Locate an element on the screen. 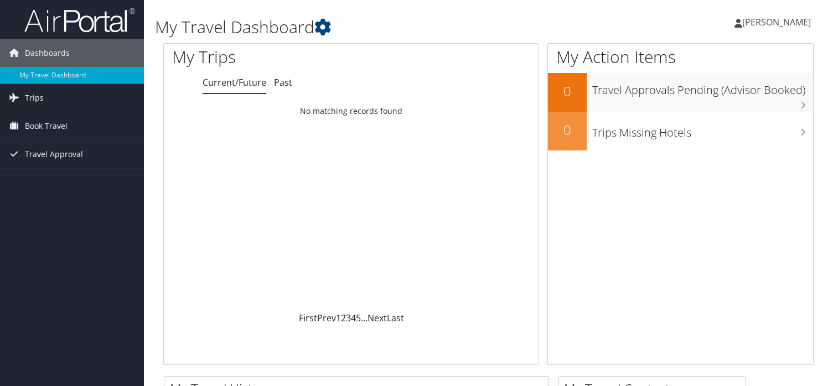 This screenshot has height=386, width=833. a: 5 is located at coordinates (358, 318).